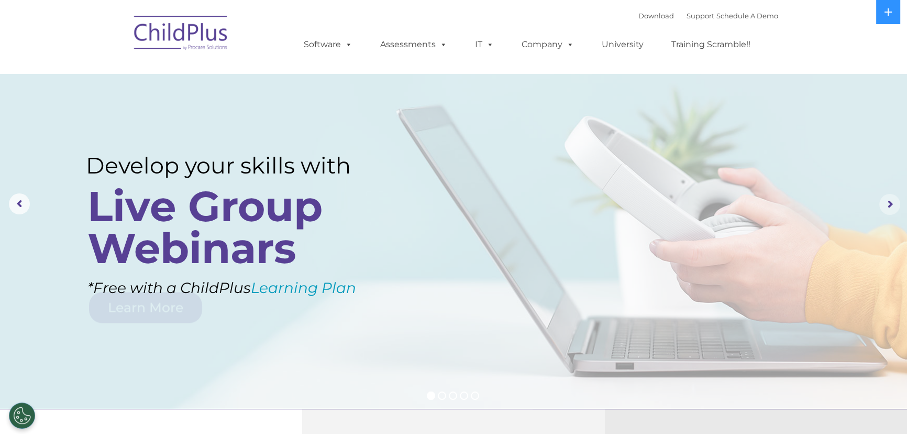 The height and width of the screenshot is (434, 907). I want to click on a: Company, so click(548, 45).